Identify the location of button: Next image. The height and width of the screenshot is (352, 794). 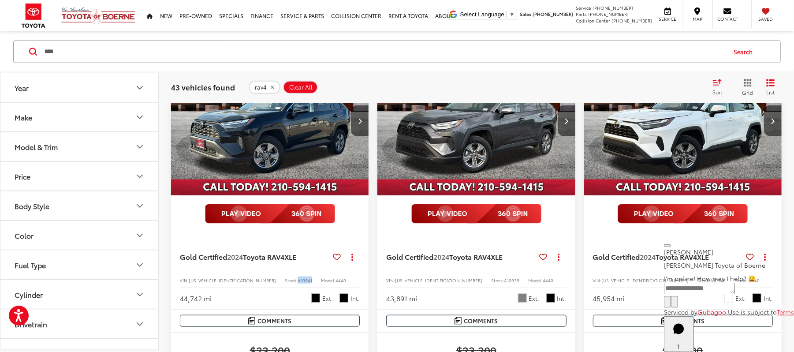
(360, 121).